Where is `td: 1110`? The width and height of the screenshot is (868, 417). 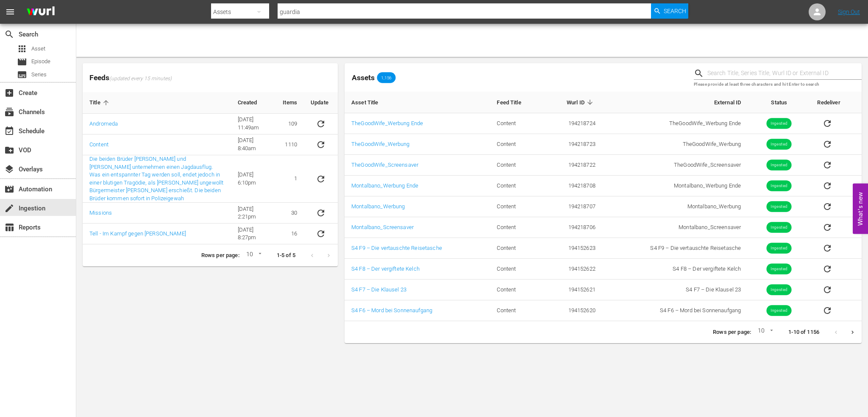
td: 1110 is located at coordinates (290, 145).